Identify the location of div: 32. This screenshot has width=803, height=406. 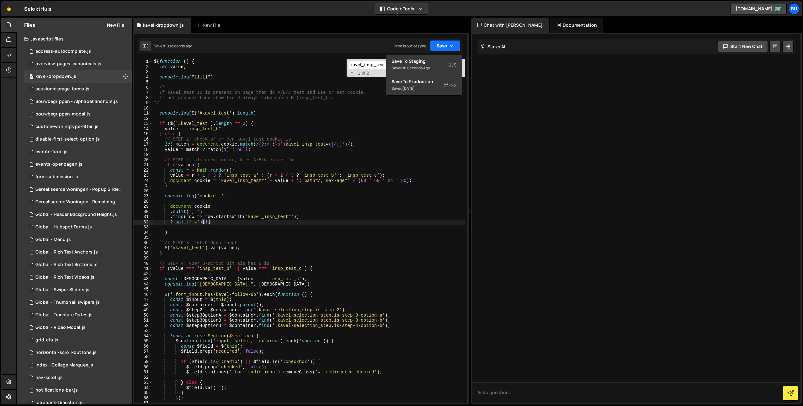
(143, 222).